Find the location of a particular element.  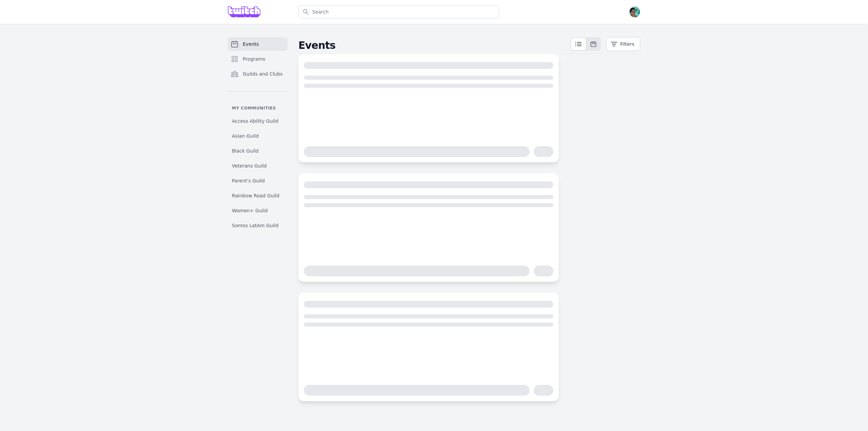

span: Veterans Guild is located at coordinates (249, 165).